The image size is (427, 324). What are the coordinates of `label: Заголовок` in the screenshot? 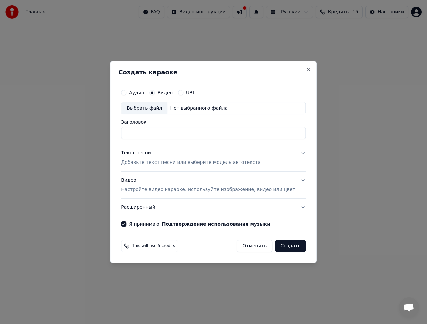 It's located at (213, 122).